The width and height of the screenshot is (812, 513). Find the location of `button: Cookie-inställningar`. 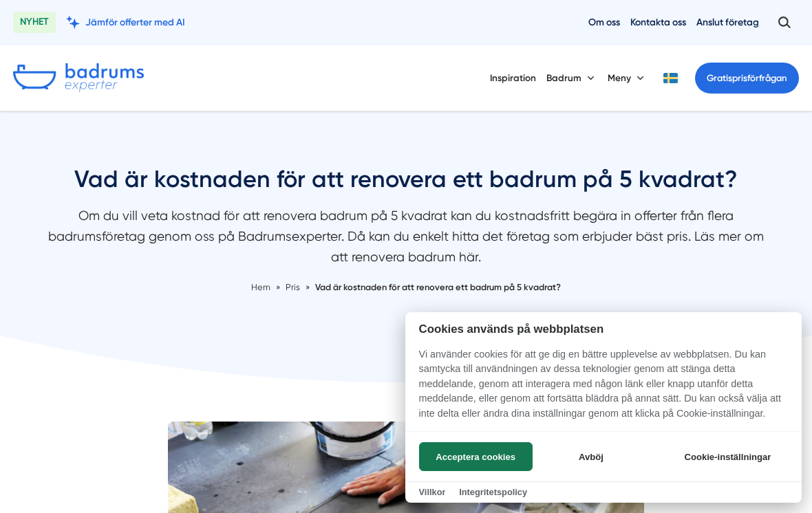

button: Cookie-inställningar is located at coordinates (727, 457).